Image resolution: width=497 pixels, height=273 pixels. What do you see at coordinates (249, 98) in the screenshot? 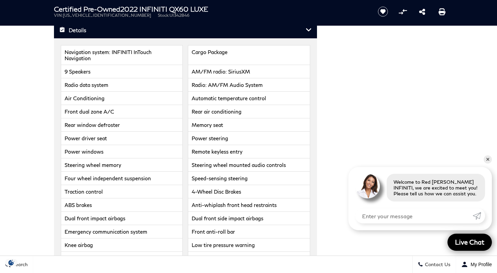
I see `li: Automatic temperature control` at bounding box center [249, 98].